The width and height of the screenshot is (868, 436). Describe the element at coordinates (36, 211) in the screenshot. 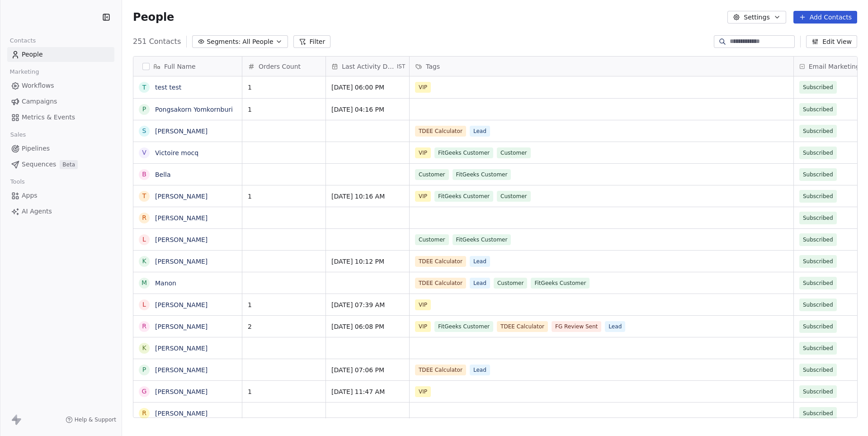

I see `span: AI Agents` at that location.